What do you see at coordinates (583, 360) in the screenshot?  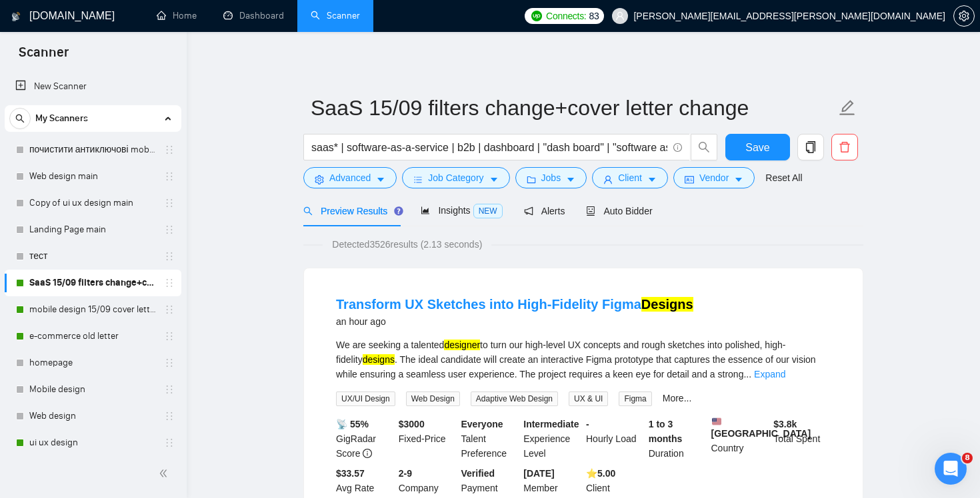 I see `div: We are seeking a talented to turn our high-level UX concepts and rough sketches into polished, hi...` at bounding box center [583, 360].